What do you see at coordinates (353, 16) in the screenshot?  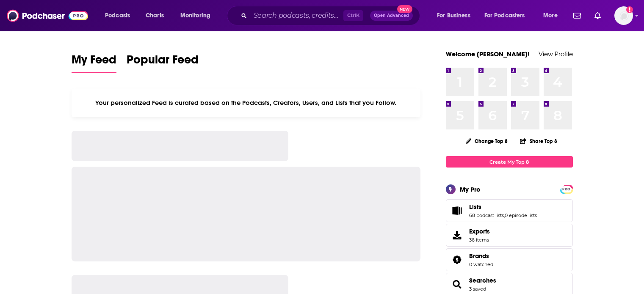 I see `span: Ctrl K` at bounding box center [353, 16].